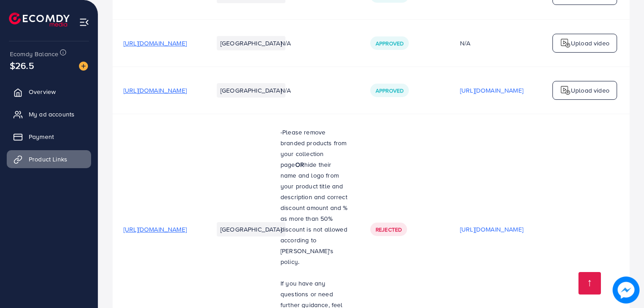 This screenshot has height=308, width=644. Describe the element at coordinates (48, 159) in the screenshot. I see `span: Product Links` at that location.